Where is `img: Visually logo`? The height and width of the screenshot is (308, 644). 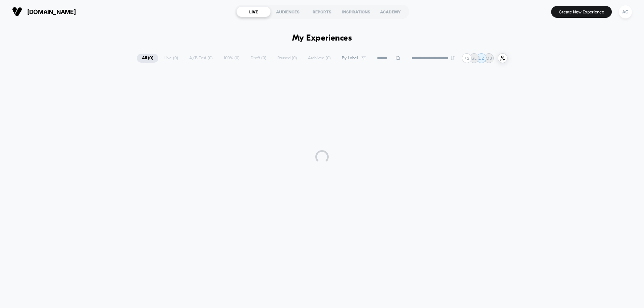
img: Visually logo is located at coordinates (17, 12).